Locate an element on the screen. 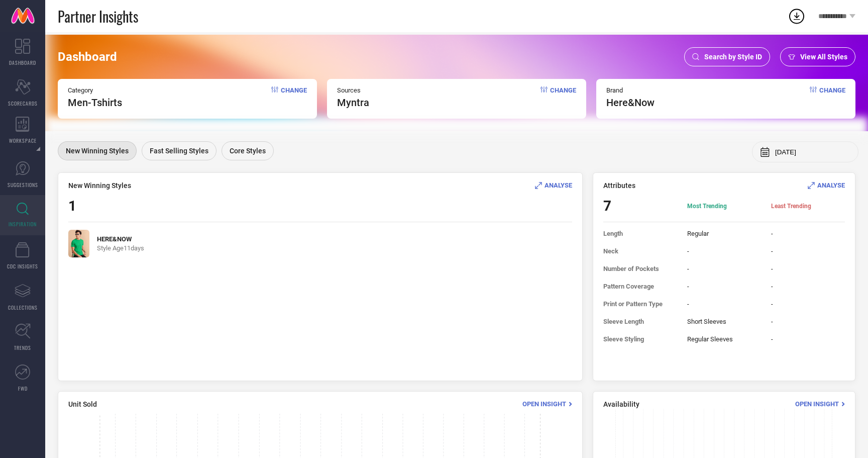  span: Regular Sleeves is located at coordinates (724, 339).